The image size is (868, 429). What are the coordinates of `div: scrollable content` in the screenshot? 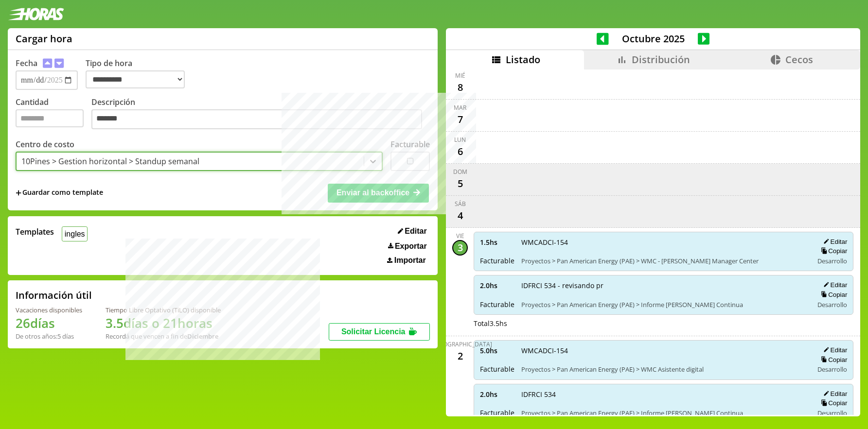 It's located at (653, 242).